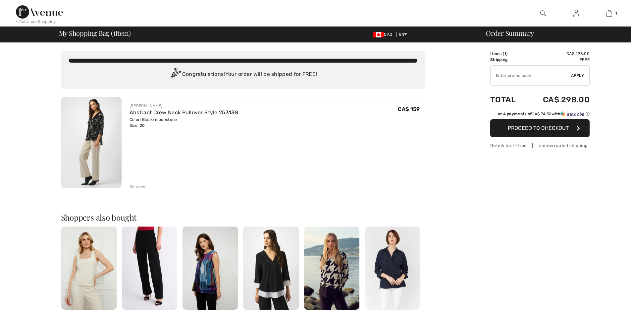 The image size is (631, 313). What do you see at coordinates (332, 268) in the screenshot?
I see `img: Chic Geometric Zipper Top Style 253281` at bounding box center [332, 268].